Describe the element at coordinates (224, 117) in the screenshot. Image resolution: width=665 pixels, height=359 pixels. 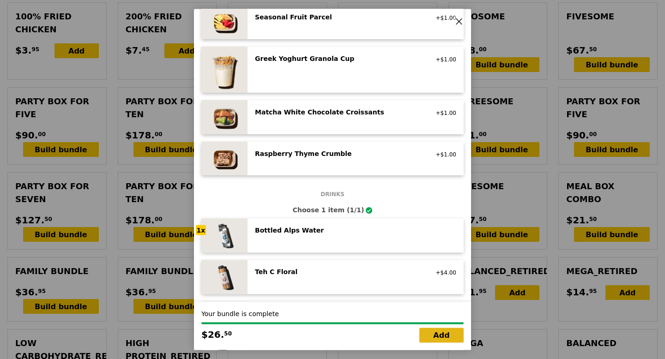
I see `img: daily_normal_Matcha_White_Chocolate_Croissants-HORZ.jpg` at that location.